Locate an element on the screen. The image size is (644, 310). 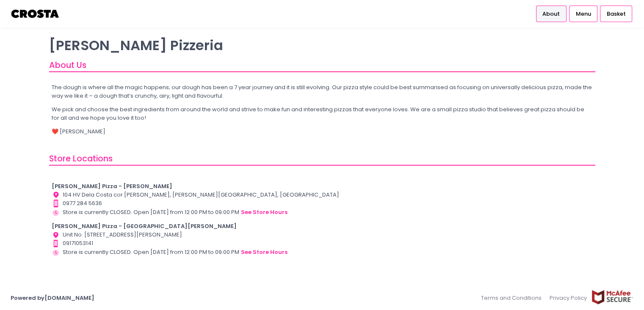
a: Terms and Conditions is located at coordinates (514, 297).